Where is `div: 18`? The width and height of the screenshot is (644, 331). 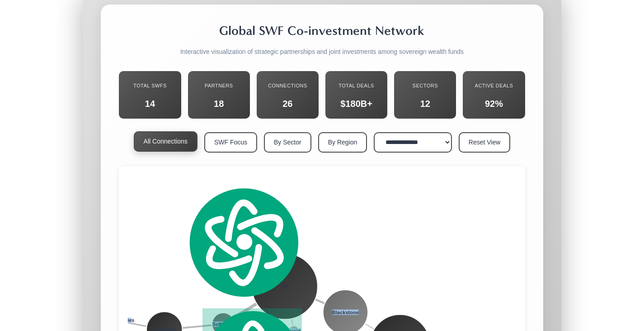 div: 18 is located at coordinates (219, 104).